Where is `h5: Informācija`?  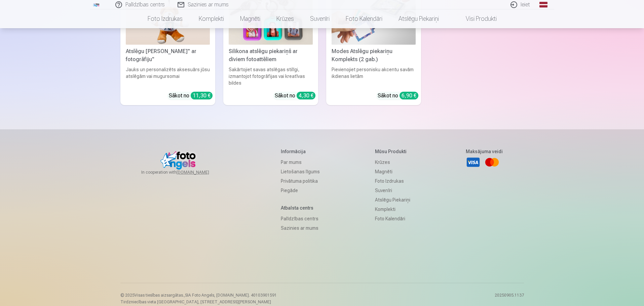 h5: Informācija is located at coordinates (300, 151).